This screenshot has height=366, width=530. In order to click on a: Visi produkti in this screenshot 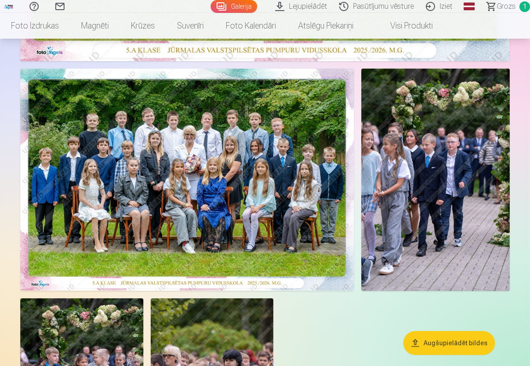, I will do `click(404, 26)`.